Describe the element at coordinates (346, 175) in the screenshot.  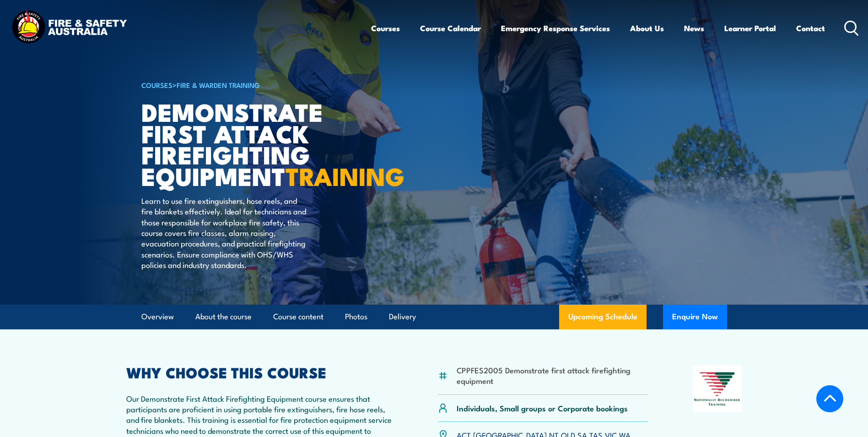
I see `strong: TRAINING` at that location.